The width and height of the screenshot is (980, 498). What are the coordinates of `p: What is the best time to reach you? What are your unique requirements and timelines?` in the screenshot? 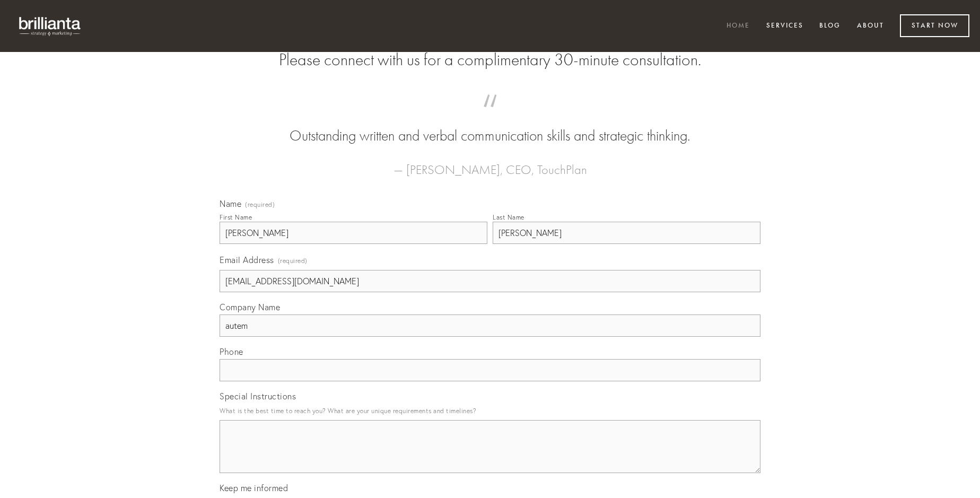 It's located at (490, 410).